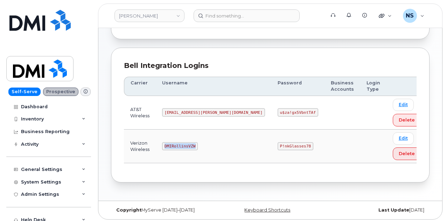  What do you see at coordinates (140, 146) in the screenshot?
I see `td: Verizon Wireless` at bounding box center [140, 146].